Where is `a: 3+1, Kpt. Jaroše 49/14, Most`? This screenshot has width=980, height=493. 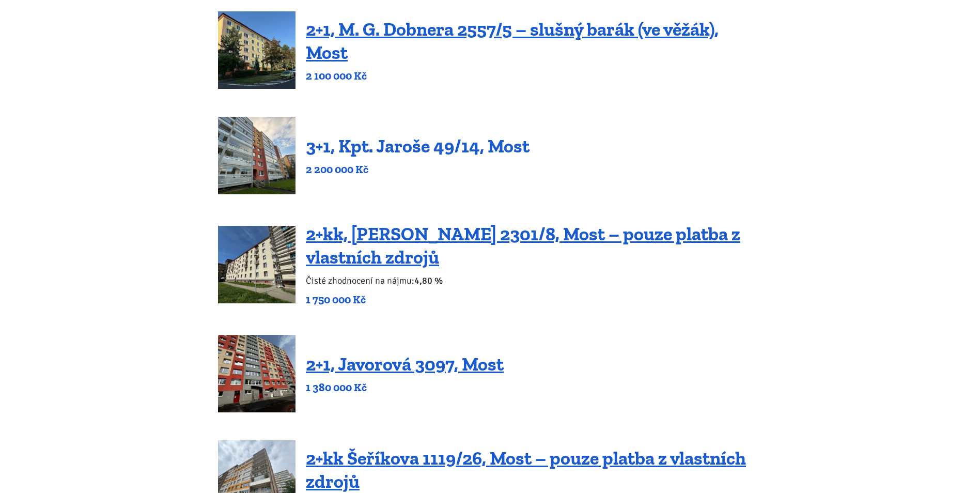 a: 3+1, Kpt. Jaroše 49/14, Most is located at coordinates (418, 146).